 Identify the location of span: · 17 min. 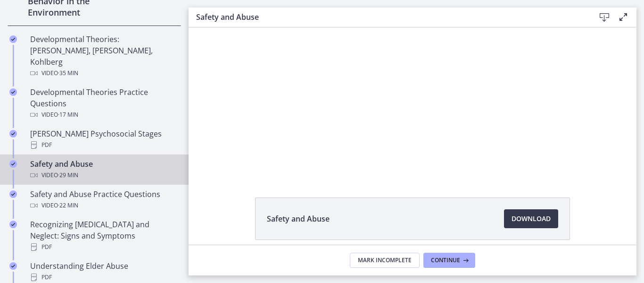
(68, 115).